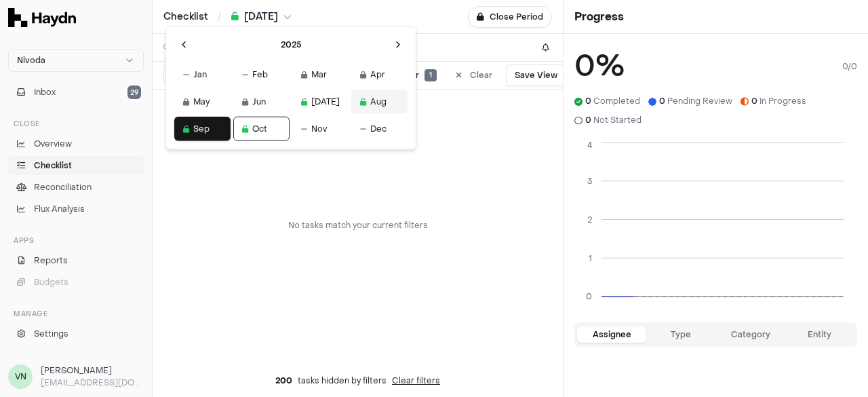 The image size is (868, 397). I want to click on button: Mar, so click(320, 74).